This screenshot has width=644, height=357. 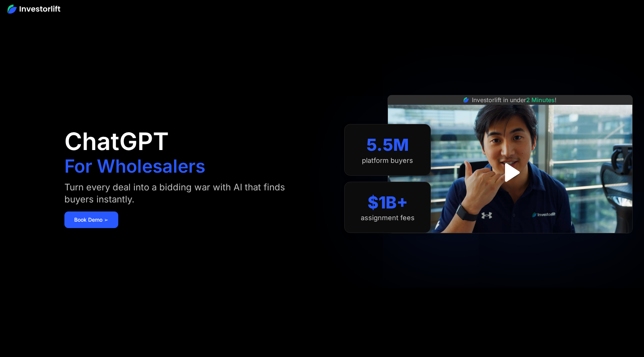 I want to click on a: Book Demo ➢, so click(x=91, y=220).